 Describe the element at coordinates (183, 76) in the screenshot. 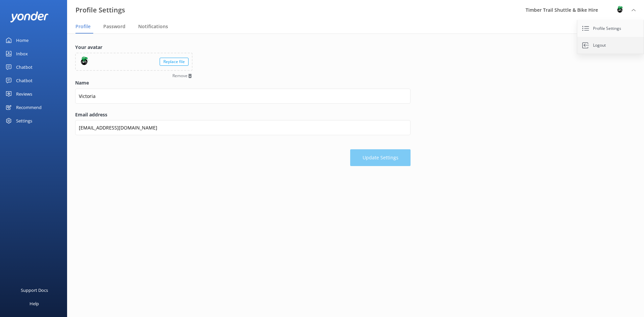

I see `button: Remove` at that location.